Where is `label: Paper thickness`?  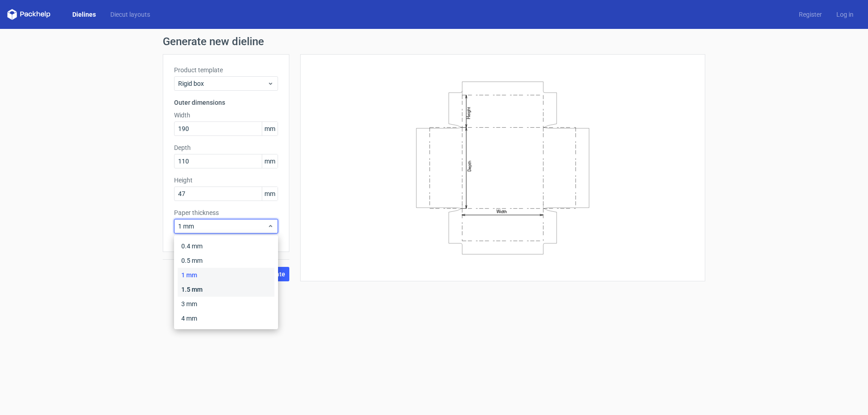
label: Paper thickness is located at coordinates (226, 213).